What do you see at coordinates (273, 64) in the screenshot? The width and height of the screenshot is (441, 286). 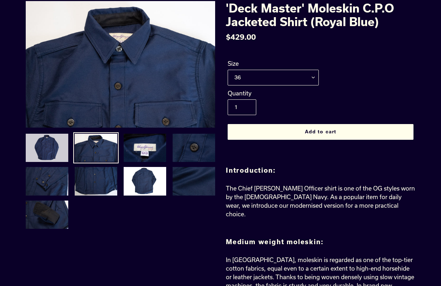 I see `label: Size` at bounding box center [273, 64].